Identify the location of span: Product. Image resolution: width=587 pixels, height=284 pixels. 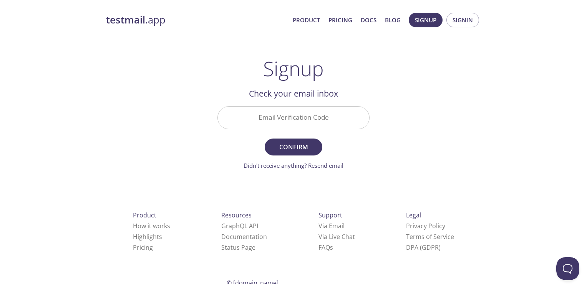
(144, 215).